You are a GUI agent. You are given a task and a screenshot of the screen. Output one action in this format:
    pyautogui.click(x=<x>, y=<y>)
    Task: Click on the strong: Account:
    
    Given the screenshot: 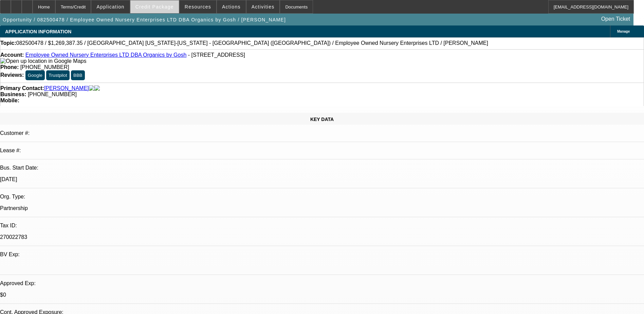 What is the action you would take?
    pyautogui.click(x=12, y=55)
    